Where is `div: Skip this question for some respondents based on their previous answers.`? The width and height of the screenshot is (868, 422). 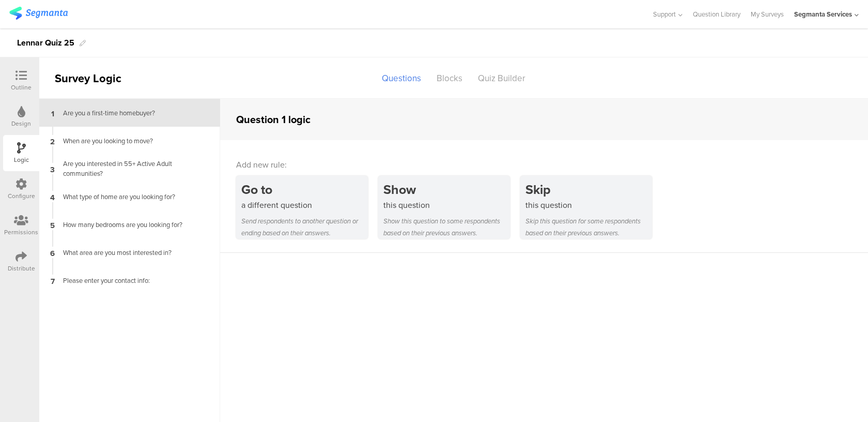 div: Skip this question for some respondents based on their previous answers. is located at coordinates (589, 227).